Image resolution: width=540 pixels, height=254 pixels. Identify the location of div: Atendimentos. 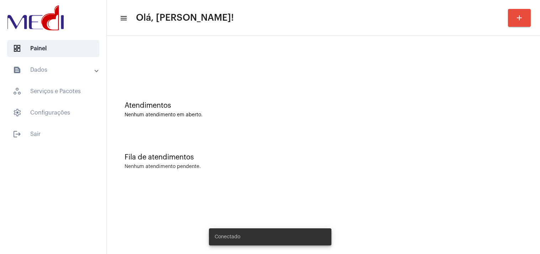
(323, 105).